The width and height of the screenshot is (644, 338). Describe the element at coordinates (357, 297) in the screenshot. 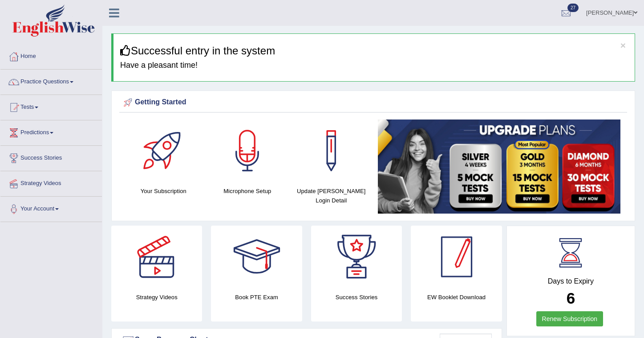

I see `h4: Success Stories` at that location.